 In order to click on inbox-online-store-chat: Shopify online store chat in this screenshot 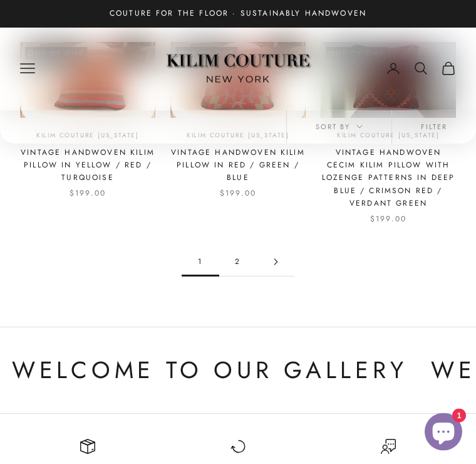, I will do `click(444, 434)`.